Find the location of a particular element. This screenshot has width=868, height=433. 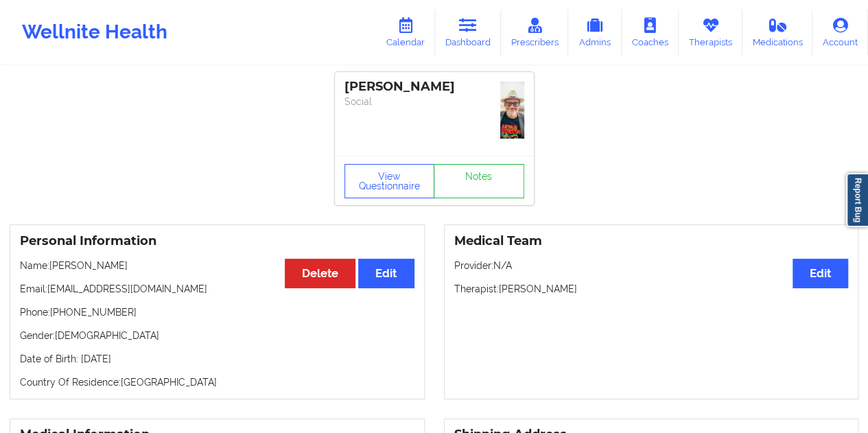

a: Therapists is located at coordinates (710, 32).